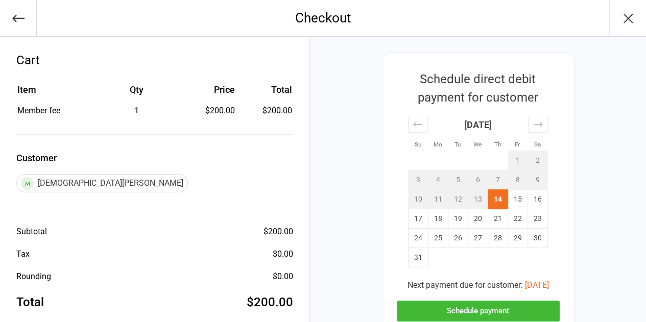  What do you see at coordinates (23, 254) in the screenshot?
I see `div: Tax` at bounding box center [23, 254].